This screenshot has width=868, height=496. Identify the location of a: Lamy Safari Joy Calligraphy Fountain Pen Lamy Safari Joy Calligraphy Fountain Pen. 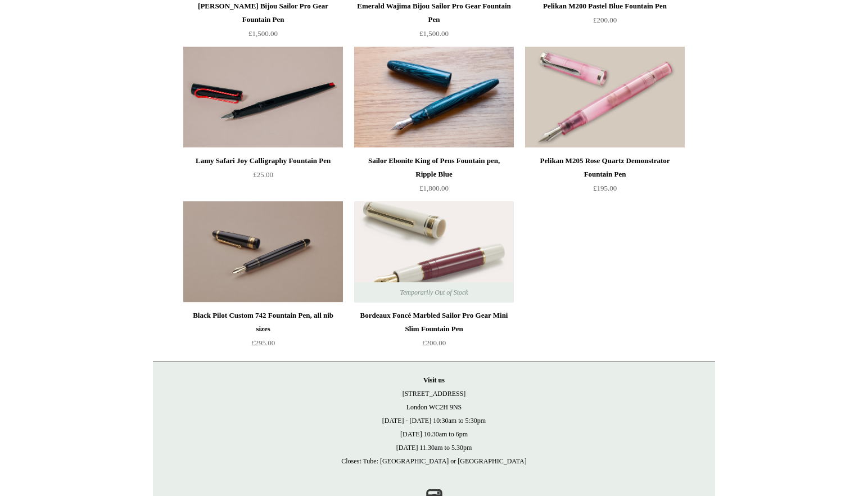
(263, 97).